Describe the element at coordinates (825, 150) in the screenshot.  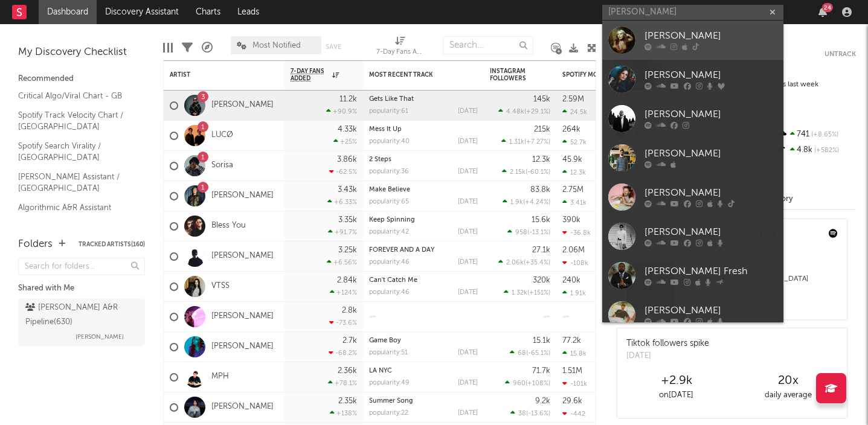
I see `span: +582 %` at that location.